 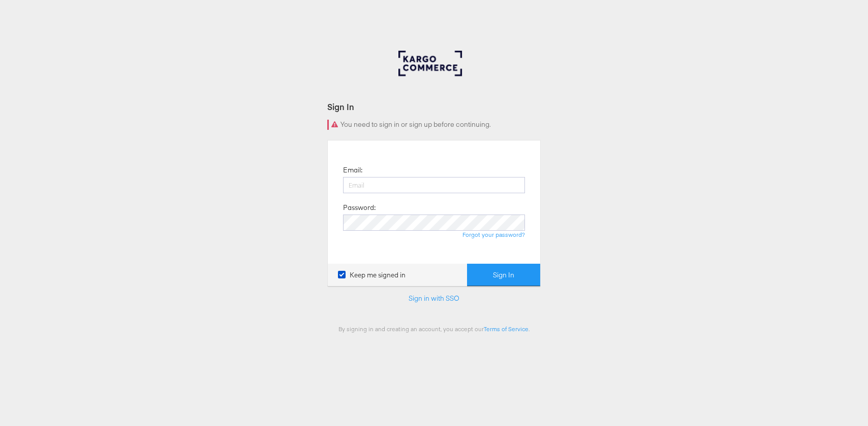 What do you see at coordinates (493, 234) in the screenshot?
I see `a: Forgot your password?` at bounding box center [493, 234].